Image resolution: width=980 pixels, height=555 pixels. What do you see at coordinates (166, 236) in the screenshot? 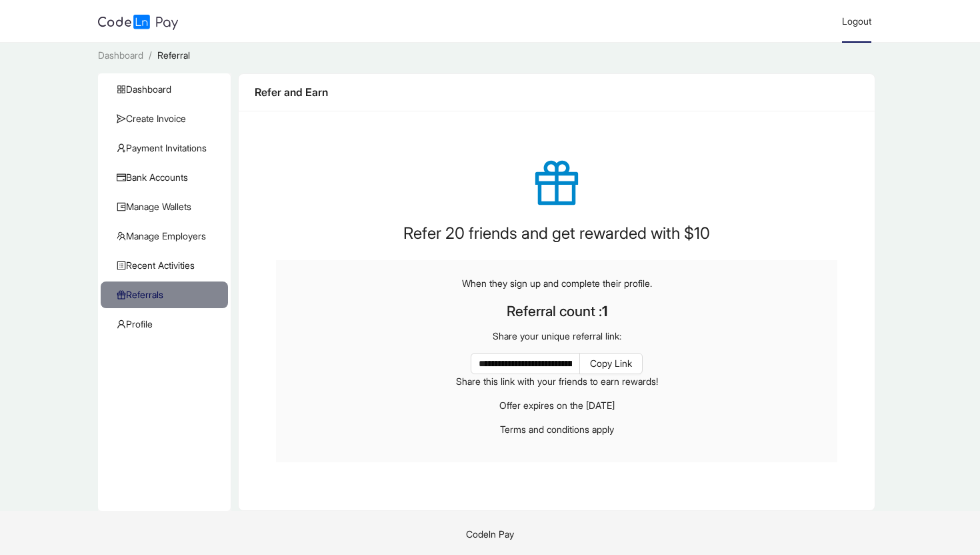
I see `span: Manage Employers` at bounding box center [166, 236].